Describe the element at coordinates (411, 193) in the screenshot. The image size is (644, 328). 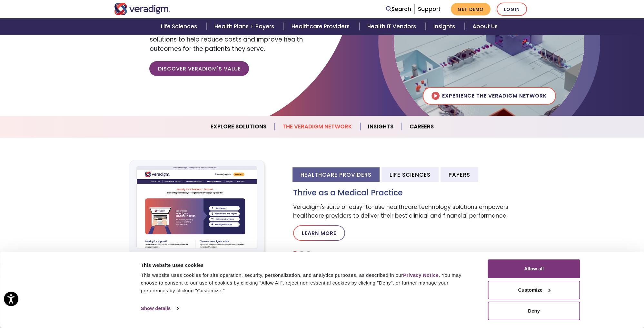
I see `h3: Thrive as a Medical Practice` at that location.